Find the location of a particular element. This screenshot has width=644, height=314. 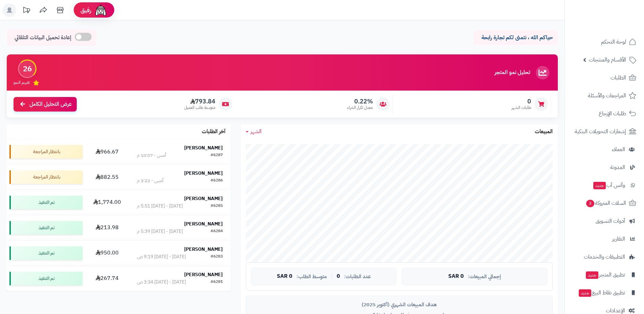

span: 793.84 is located at coordinates (200, 102).